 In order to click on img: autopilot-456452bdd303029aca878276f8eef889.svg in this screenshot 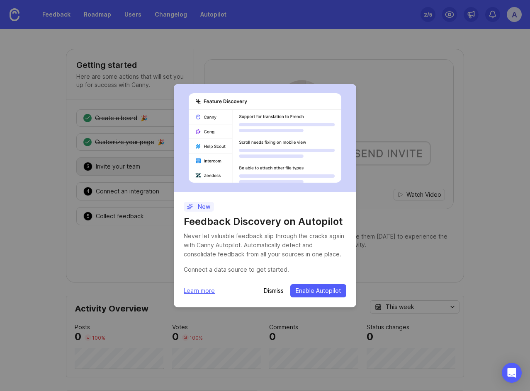, I will do `click(265, 138)`.